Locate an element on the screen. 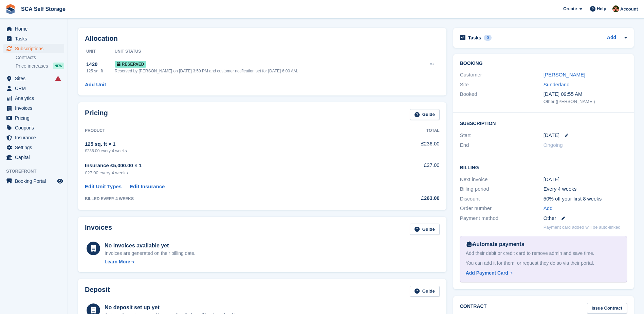 This screenshot has width=644, height=314. div: 1420 is located at coordinates (101, 64).